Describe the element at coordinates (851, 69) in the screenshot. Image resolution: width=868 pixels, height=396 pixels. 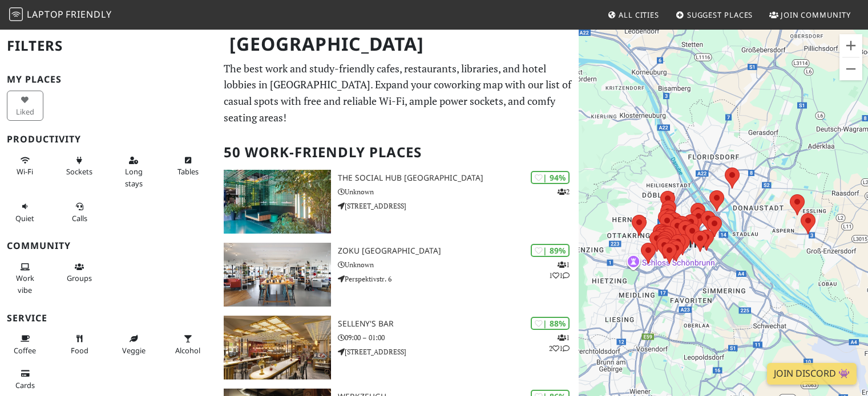
I see `button: Zoom out` at that location.